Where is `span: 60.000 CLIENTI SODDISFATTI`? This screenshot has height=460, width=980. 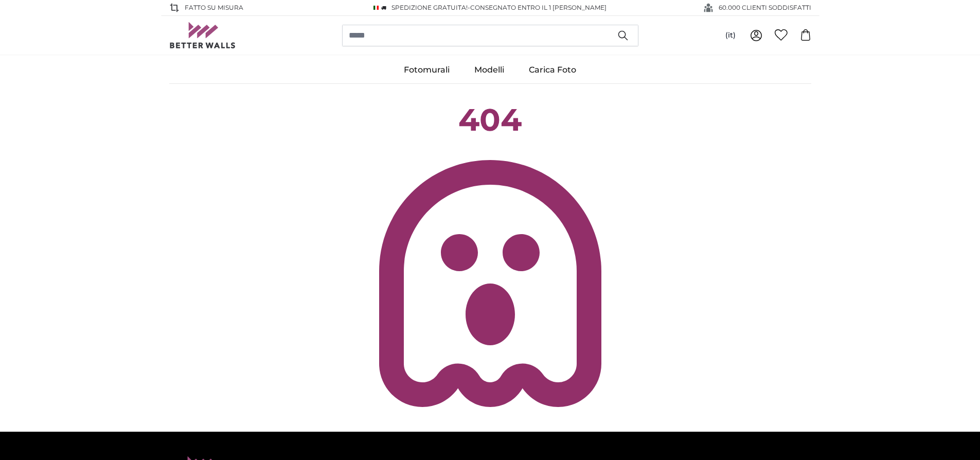 span: 60.000 CLIENTI SODDISFATTI is located at coordinates (765, 8).